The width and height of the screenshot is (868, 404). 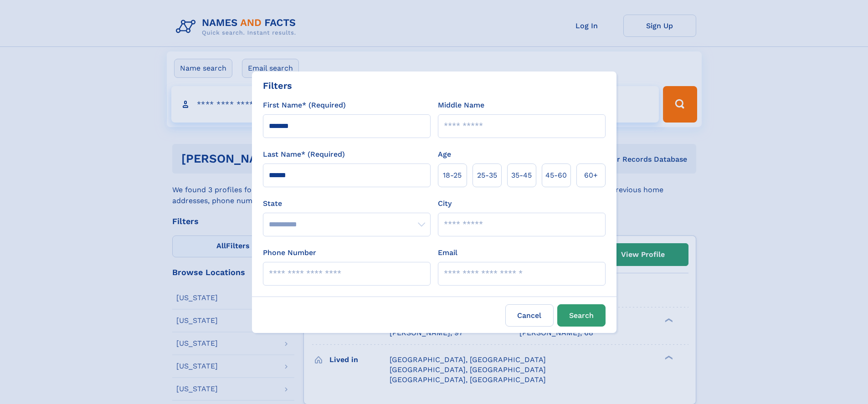 I want to click on div: Filters, so click(x=277, y=86).